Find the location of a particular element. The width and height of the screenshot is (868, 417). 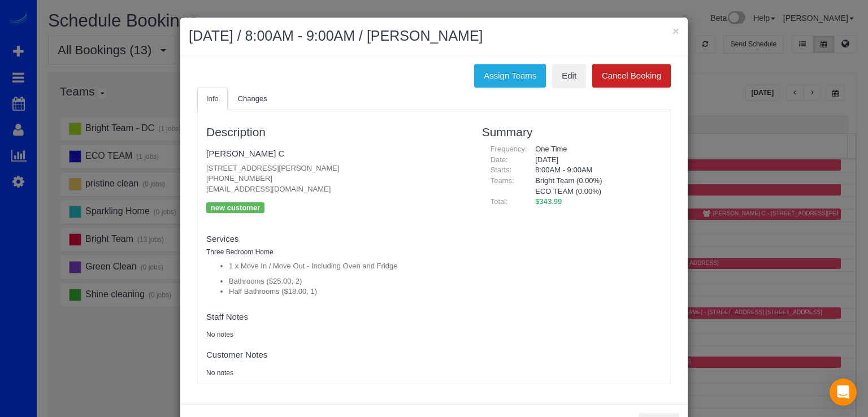

span: Teams: is located at coordinates (502, 180).